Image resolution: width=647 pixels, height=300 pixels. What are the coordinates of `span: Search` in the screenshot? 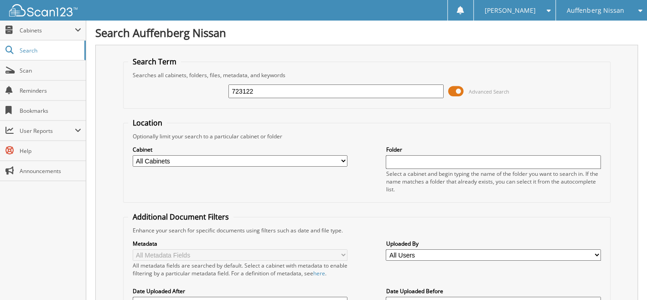 It's located at (50, 50).